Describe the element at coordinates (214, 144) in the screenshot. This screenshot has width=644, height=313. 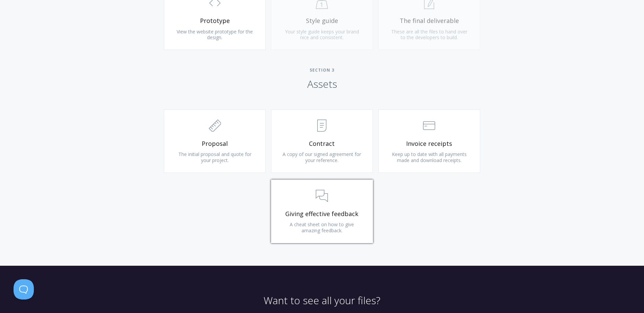
I see `span: Proposal` at that location.